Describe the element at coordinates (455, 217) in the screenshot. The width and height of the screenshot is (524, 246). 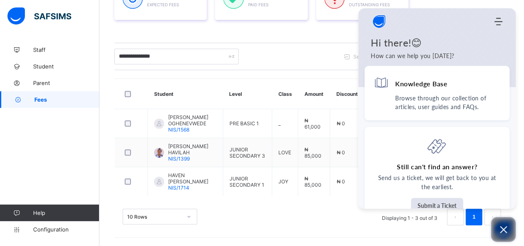
I see `button: prev page` at that location.